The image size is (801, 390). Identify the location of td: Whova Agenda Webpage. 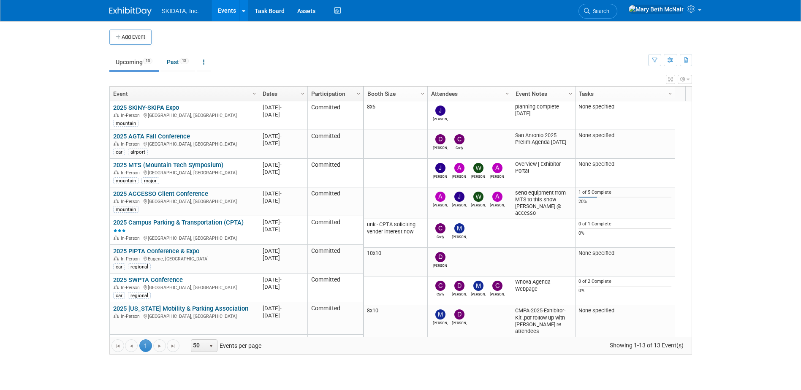
(543, 291).